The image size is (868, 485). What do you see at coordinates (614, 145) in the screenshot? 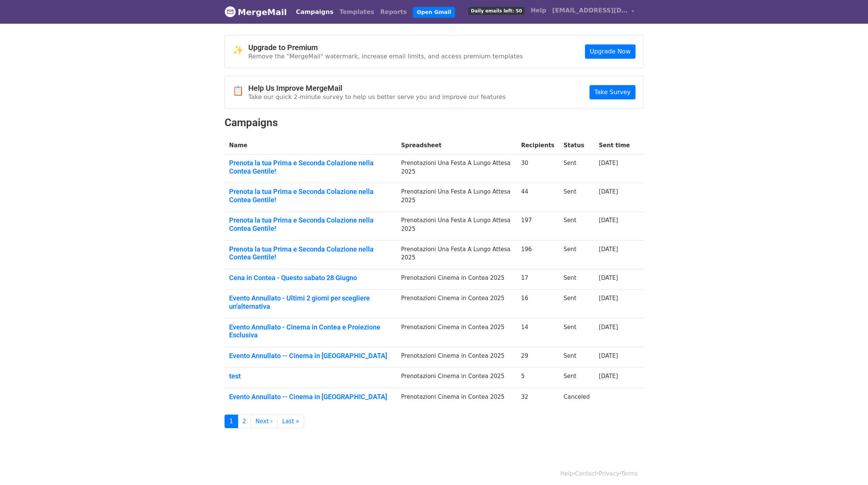
I see `th: Sent time` at bounding box center [614, 145].